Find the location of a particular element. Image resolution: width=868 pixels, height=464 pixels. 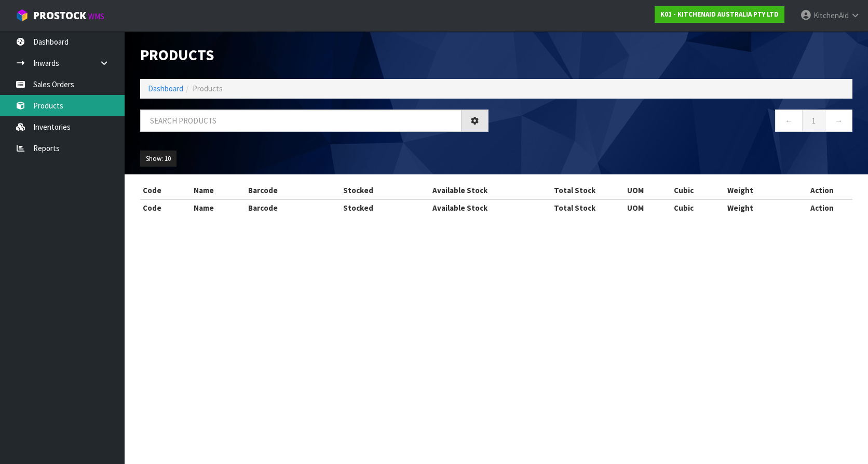

a: 1 is located at coordinates (813, 121).